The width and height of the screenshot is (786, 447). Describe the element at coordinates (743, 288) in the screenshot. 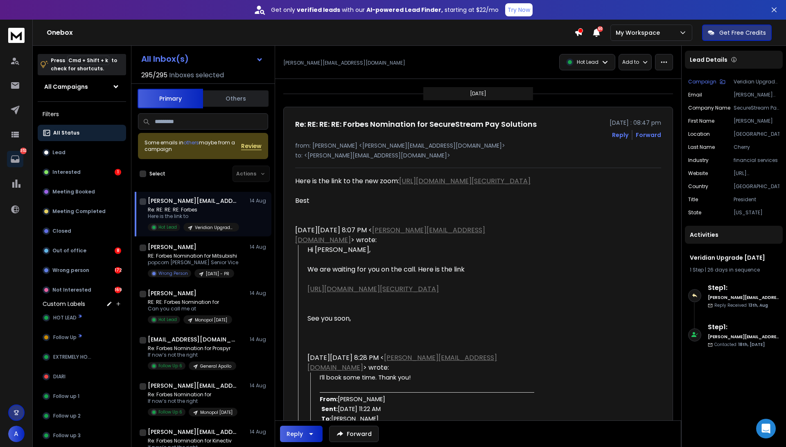

I see `h6: Step 1 :` at that location.